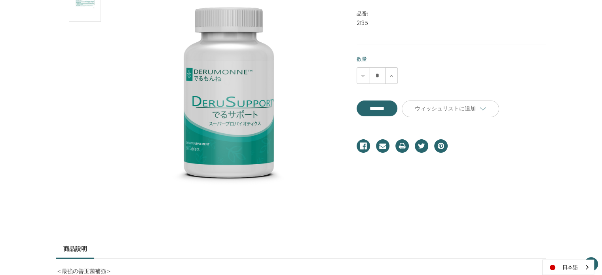 The width and height of the screenshot is (602, 275). Describe the element at coordinates (450, 109) in the screenshot. I see `a: ウィッシュリストに追加` at that location.